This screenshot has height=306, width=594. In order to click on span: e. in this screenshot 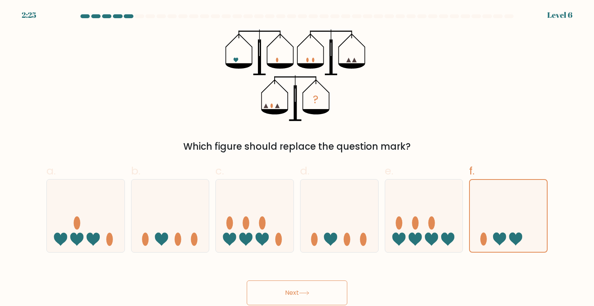, I will do `click(389, 171)`.